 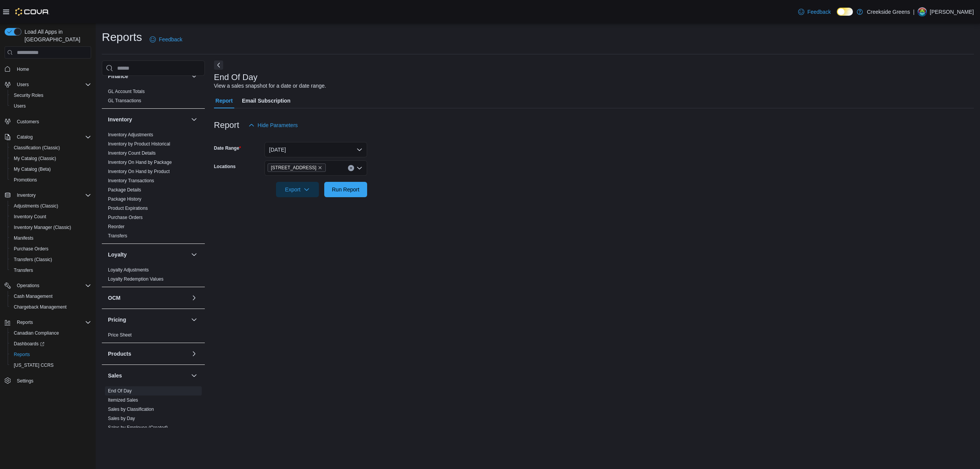 I want to click on div: View a sales snapshot for a date or date range., so click(x=270, y=86).